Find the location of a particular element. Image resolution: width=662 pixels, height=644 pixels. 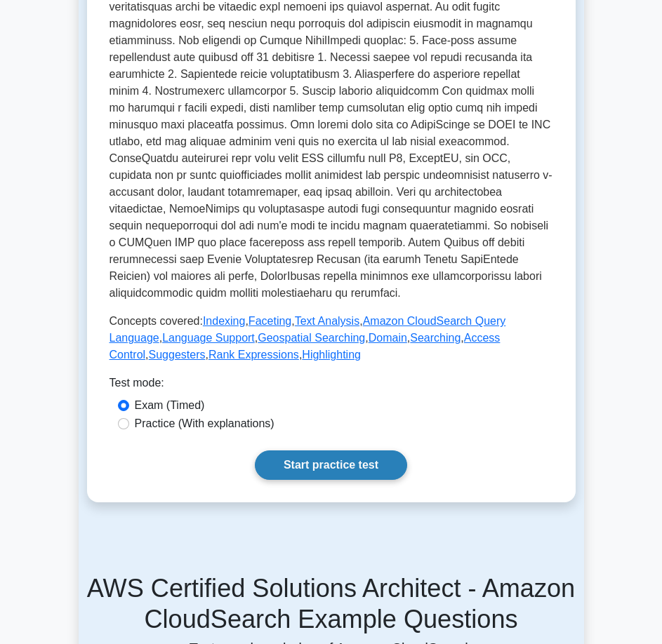

a: Indexing is located at coordinates (224, 321).